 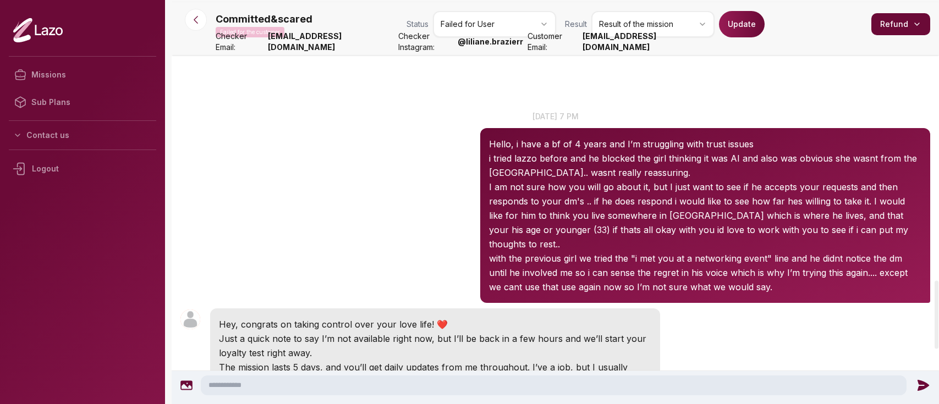 What do you see at coordinates (83, 135) in the screenshot?
I see `button: Contact us` at bounding box center [83, 135].